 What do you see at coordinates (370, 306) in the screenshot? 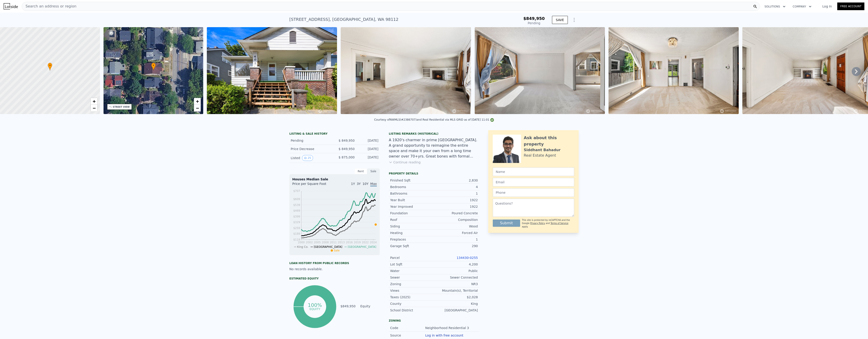
I see `td: Equity` at bounding box center [370, 306].